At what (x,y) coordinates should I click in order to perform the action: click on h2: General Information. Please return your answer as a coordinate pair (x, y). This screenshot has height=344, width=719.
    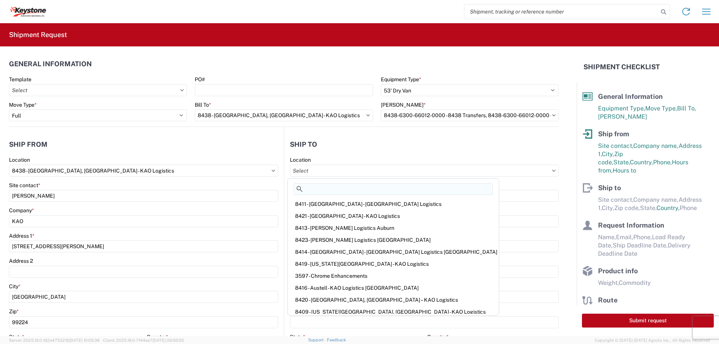
    Looking at the image, I should click on (50, 64).